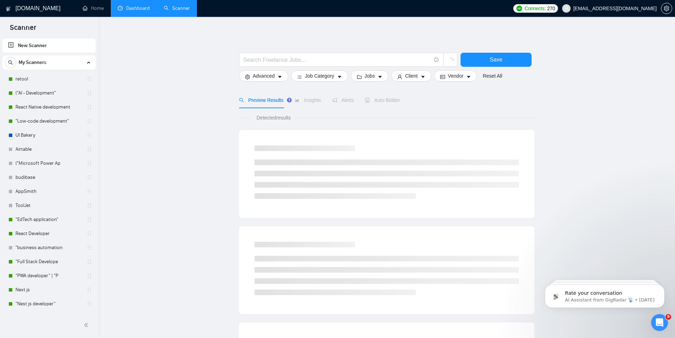  What do you see at coordinates (496, 60) in the screenshot?
I see `button: Save` at bounding box center [496, 60].